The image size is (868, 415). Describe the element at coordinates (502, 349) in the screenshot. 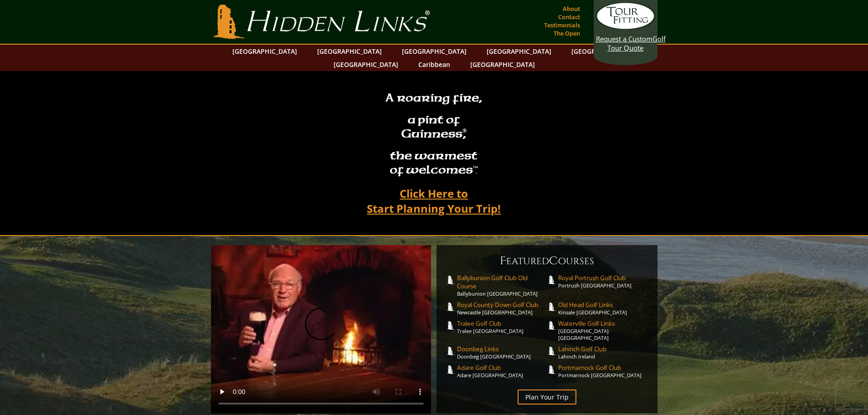

I see `span: Doonbeg Links` at that location.